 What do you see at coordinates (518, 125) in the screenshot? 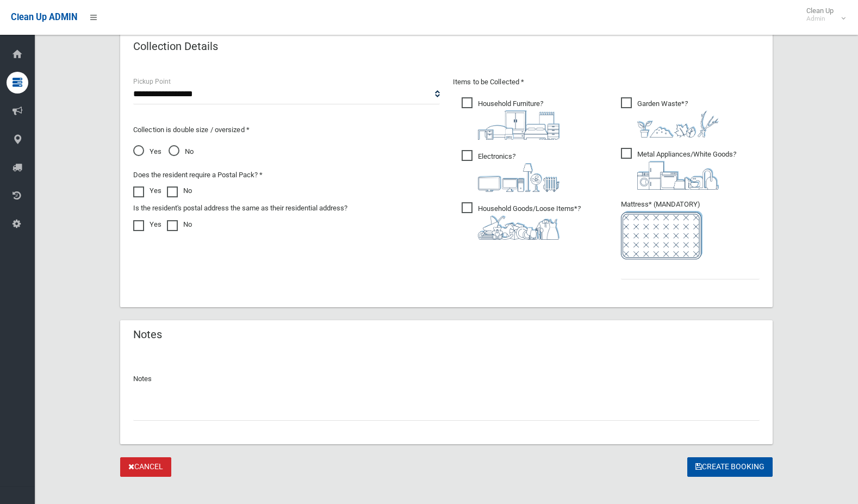
I see `img: aa9efdbe659d29b613fca23ba79d85cb.png` at bounding box center [518, 125].